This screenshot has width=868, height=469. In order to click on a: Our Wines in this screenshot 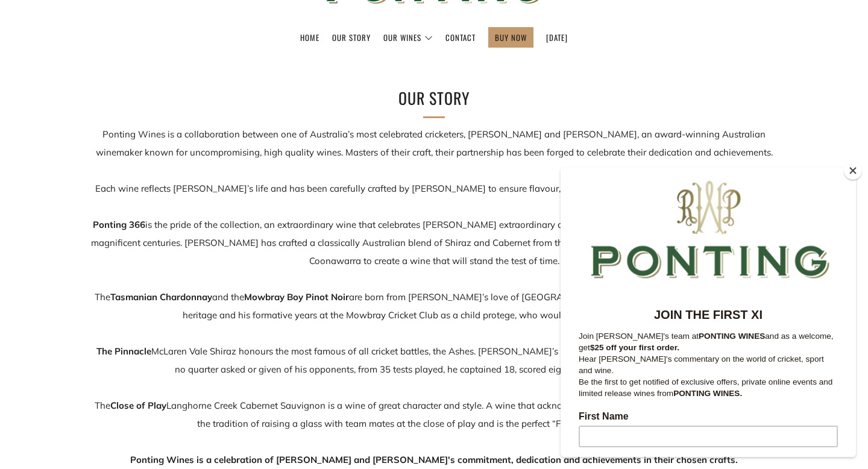, I will do `click(408, 37)`.